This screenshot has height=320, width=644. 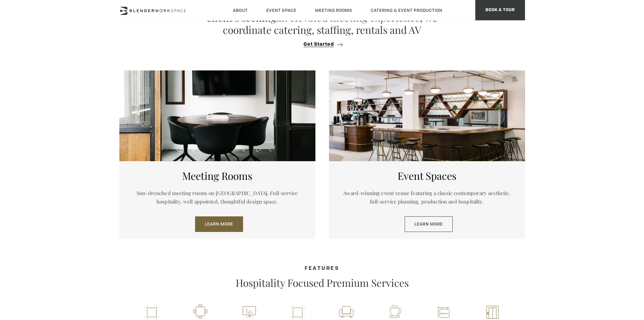 What do you see at coordinates (217, 175) in the screenshot?
I see `h5: Meeting Rooms` at bounding box center [217, 175].